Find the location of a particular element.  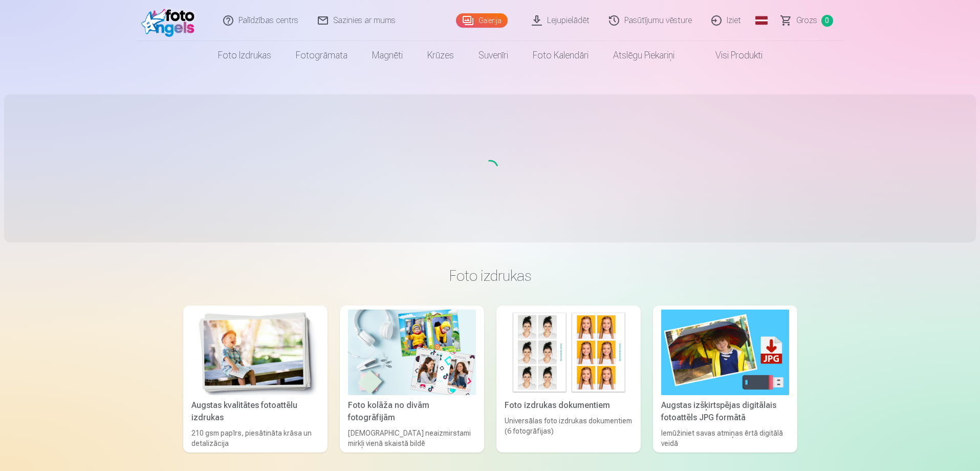

a: Atslēgu piekariņi is located at coordinates (644, 55).